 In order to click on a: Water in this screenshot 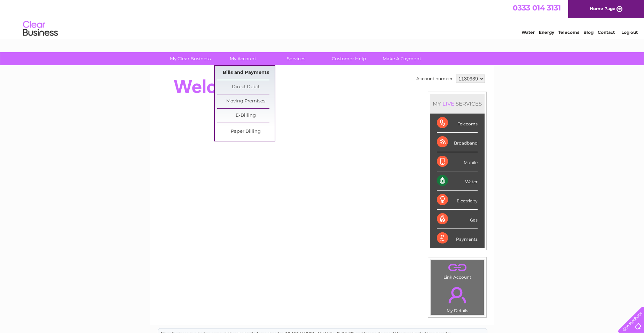, I will do `click(528, 32)`.